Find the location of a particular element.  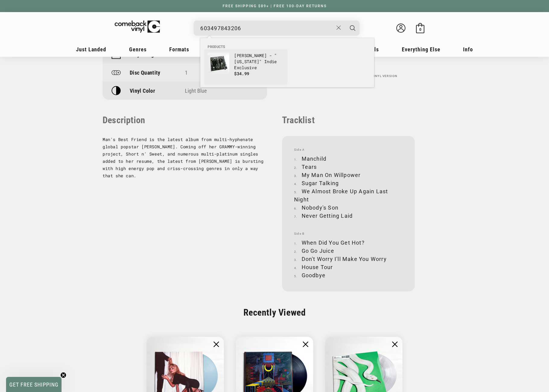

span: Genres is located at coordinates (138, 49).